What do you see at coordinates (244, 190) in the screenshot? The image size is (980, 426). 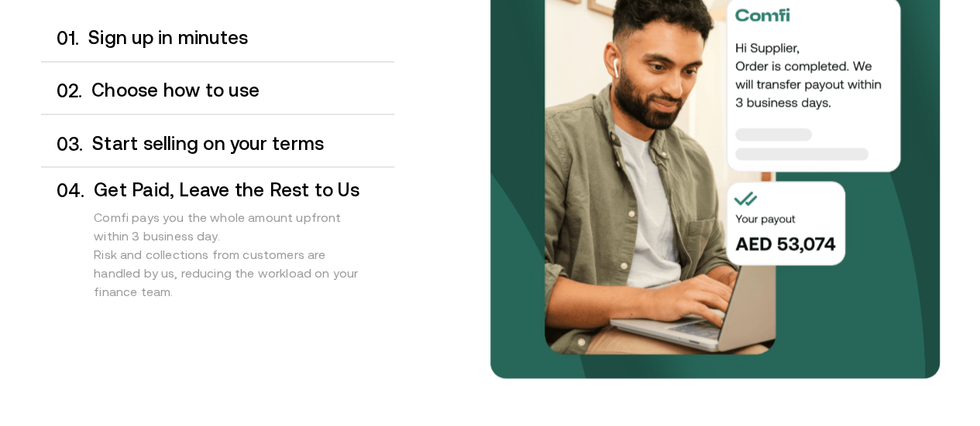 I see `h3: Get Paid, Leave the Rest to Us` at bounding box center [244, 190].